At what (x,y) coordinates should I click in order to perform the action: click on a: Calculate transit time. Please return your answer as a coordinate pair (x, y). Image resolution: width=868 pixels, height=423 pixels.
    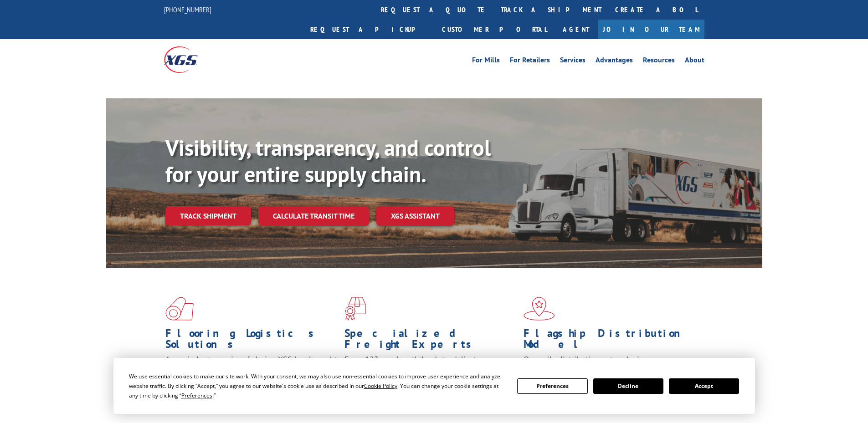
    Looking at the image, I should click on (313, 216).